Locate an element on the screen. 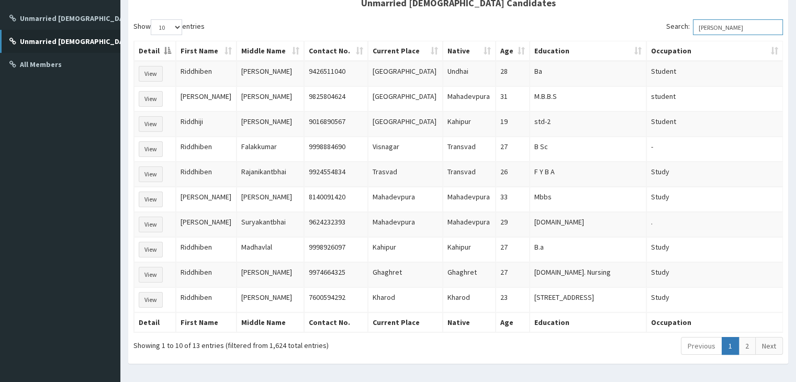 Image resolution: width=796 pixels, height=382 pixels. td: 8140091420 is located at coordinates (335, 199).